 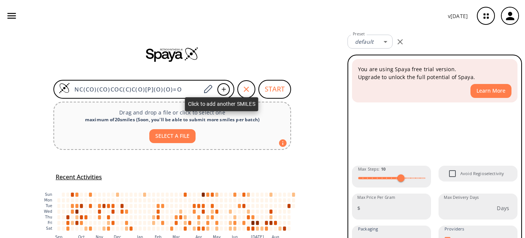 I want to click on strong: 10, so click(x=383, y=168).